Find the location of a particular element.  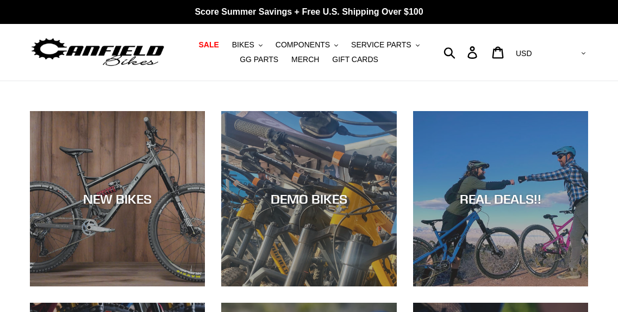

button: BIKES is located at coordinates (247, 45).